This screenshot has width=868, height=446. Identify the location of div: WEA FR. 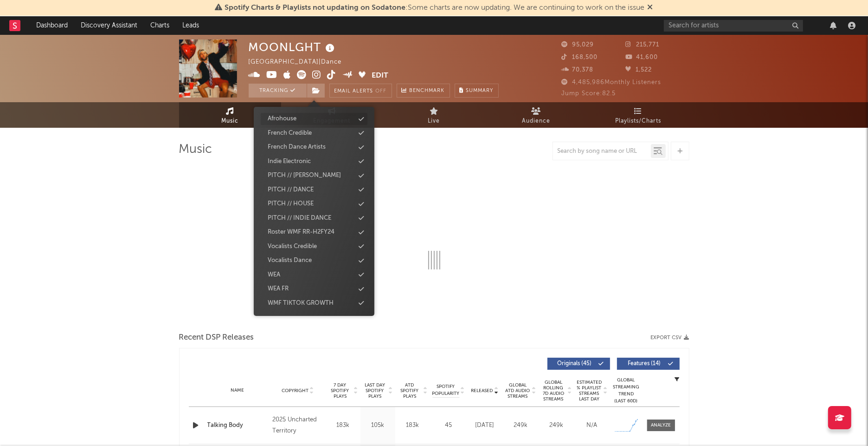
(278, 289).